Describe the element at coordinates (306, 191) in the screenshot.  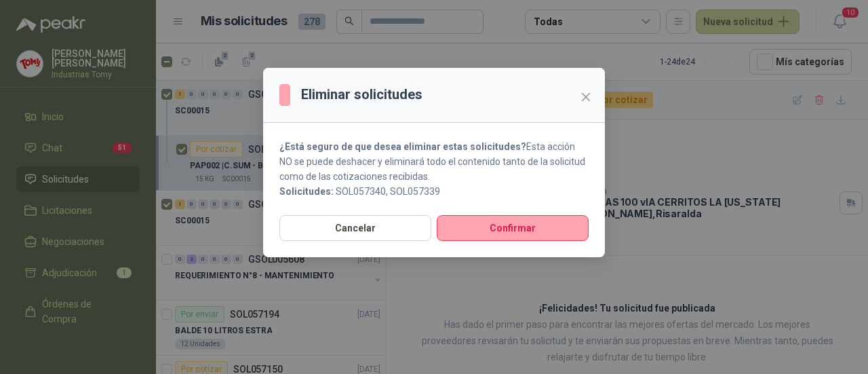
I see `b: Solicitudes:` at that location.